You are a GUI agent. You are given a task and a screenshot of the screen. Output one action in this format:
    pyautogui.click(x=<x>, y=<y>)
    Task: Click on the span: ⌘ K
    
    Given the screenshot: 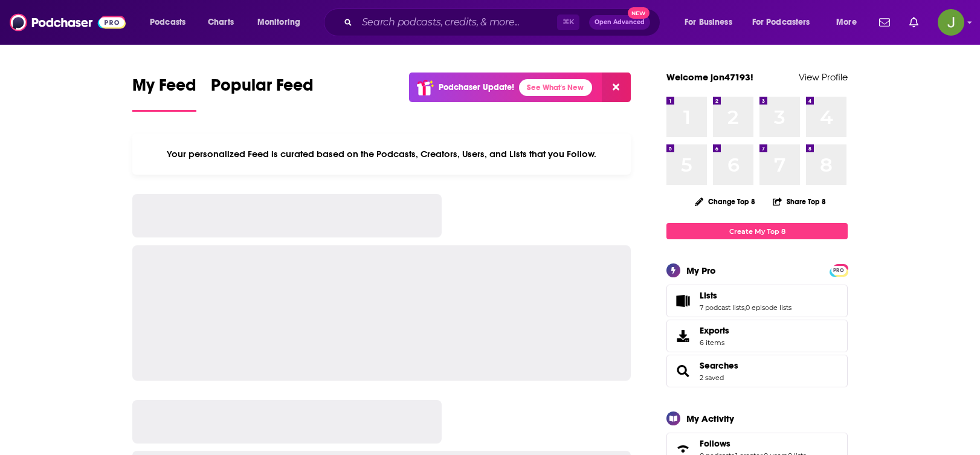 What is the action you would take?
    pyautogui.click(x=568, y=22)
    